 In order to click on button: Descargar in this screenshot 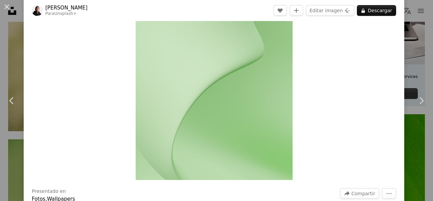, I will do `click(377, 10)`.